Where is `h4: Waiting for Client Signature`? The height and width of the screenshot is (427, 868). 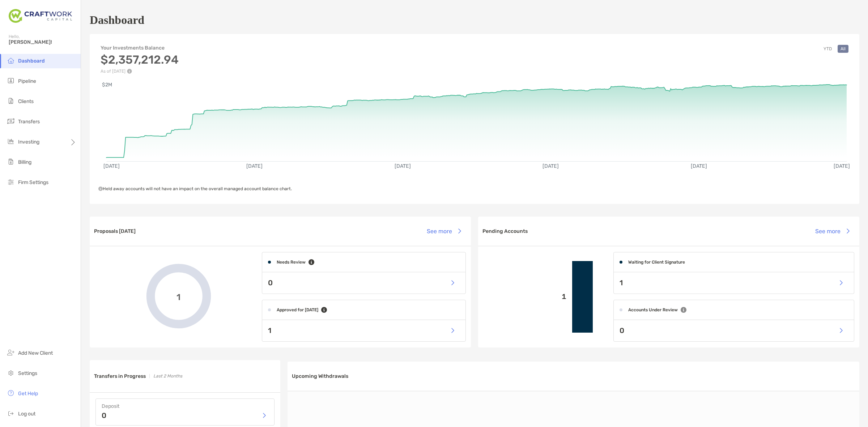 h4: Waiting for Client Signature is located at coordinates (657, 262).